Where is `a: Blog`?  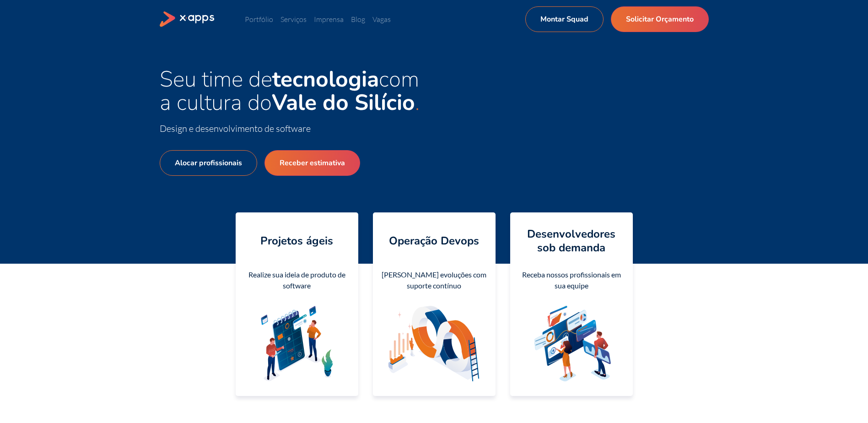 a: Blog is located at coordinates (358, 19).